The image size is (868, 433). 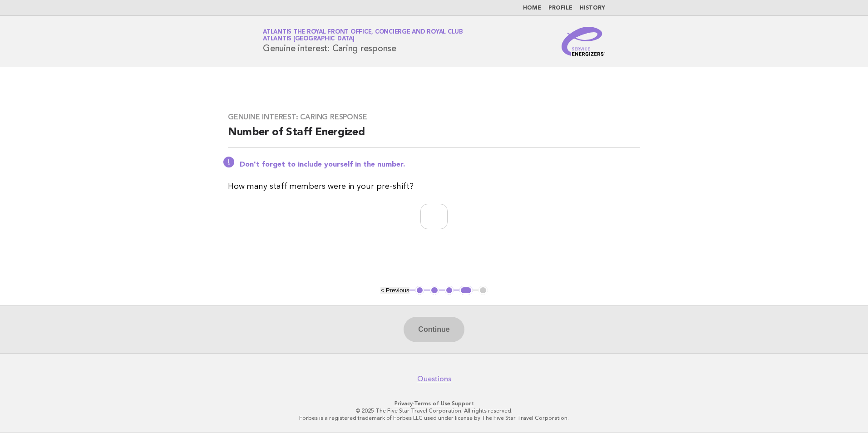 I want to click on p: How many staff members were in your pre-shift?, so click(x=434, y=186).